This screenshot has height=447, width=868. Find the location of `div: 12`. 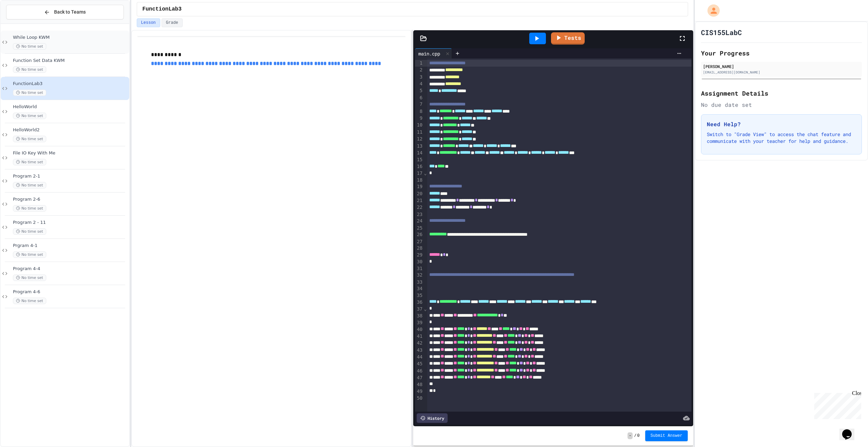

div: 12 is located at coordinates (419, 139).